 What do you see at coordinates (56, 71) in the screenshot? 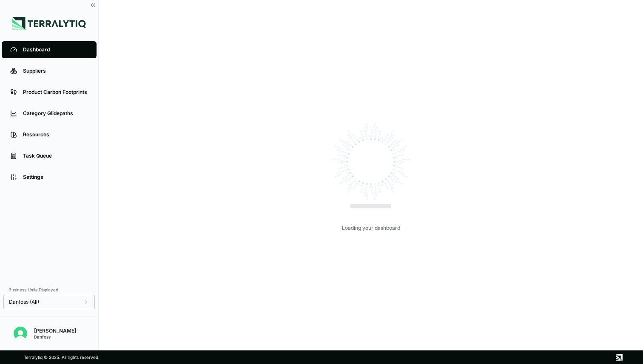
I see `div: Suppliers` at bounding box center [56, 71].